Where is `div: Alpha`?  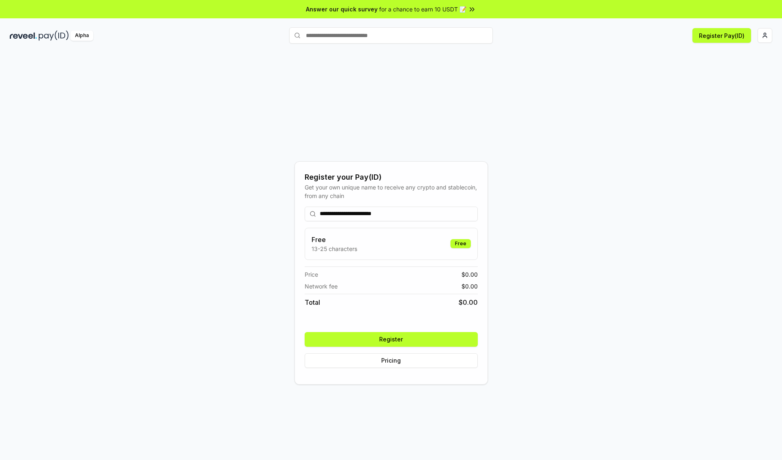
div: Alpha is located at coordinates (82, 35).